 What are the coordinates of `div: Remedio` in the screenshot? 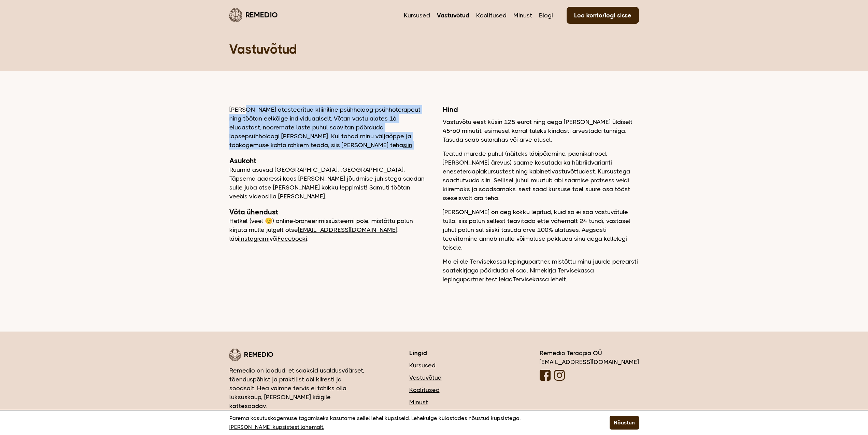 It's located at (299, 355).